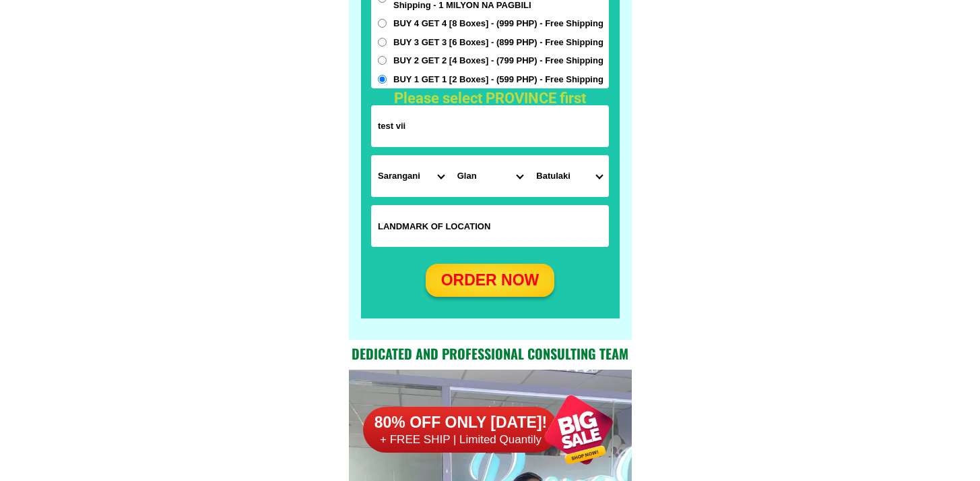 The image size is (980, 481). Describe the element at coordinates (569, 176) in the screenshot. I see `select: Select commune` at that location.